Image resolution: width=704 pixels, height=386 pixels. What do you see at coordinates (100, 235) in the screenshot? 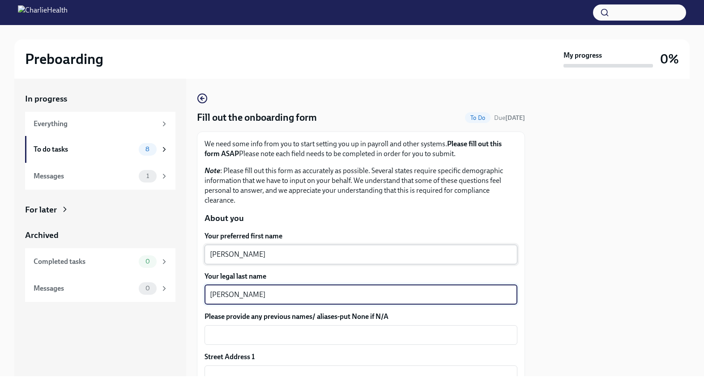
I see `div: Archived` at bounding box center [100, 235].